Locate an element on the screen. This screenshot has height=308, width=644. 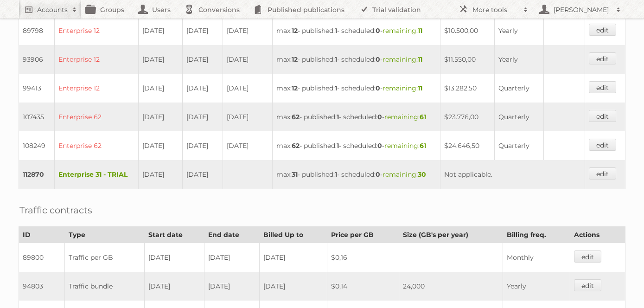
td: 112870 is located at coordinates (37, 174).